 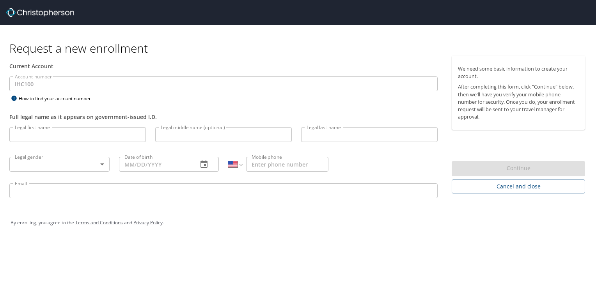 I want to click on input: Enter phone number, so click(x=287, y=164).